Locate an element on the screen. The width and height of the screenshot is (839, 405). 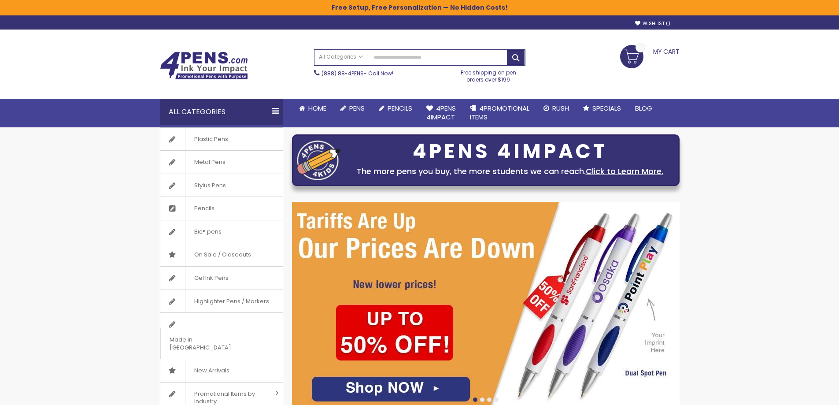
span: Stylus Pens is located at coordinates (210, 185).